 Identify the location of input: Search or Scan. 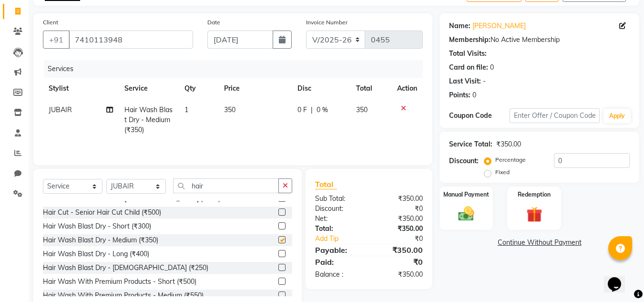
(226, 186).